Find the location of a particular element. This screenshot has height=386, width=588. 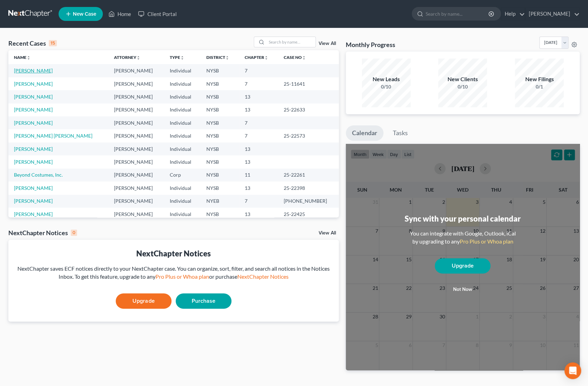

a: Case Nounfold_more is located at coordinates (294, 57).